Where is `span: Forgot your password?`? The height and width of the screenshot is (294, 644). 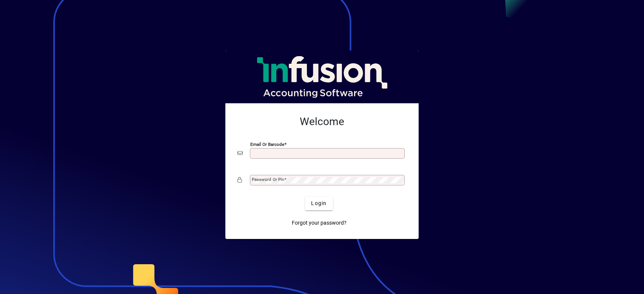 span: Forgot your password? is located at coordinates (319, 223).